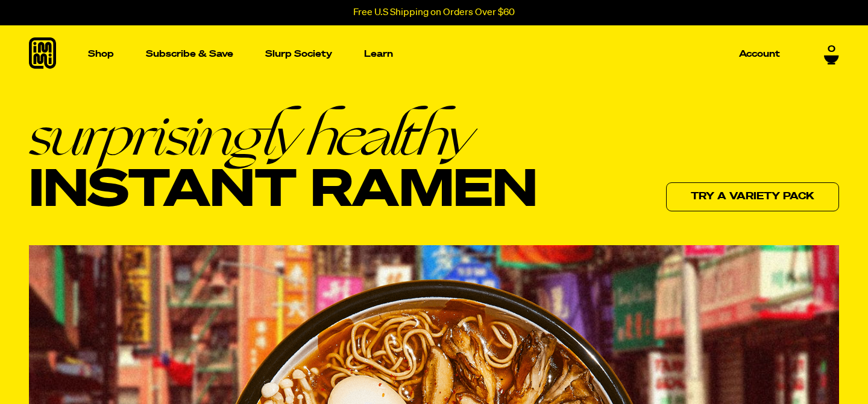  What do you see at coordinates (434, 13) in the screenshot?
I see `p: Free U.S Shipping on Orders Over $60` at bounding box center [434, 13].